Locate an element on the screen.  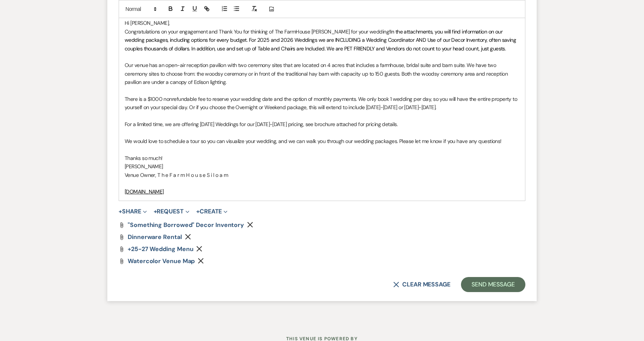
button: Create is located at coordinates (211, 211).